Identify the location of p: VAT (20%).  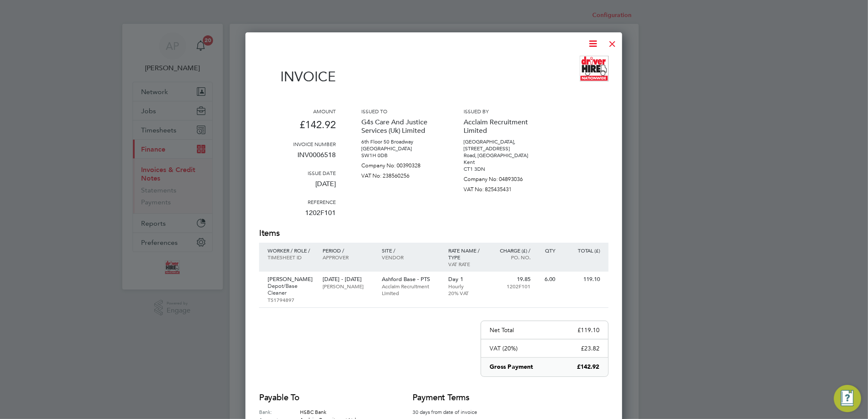
(504, 348).